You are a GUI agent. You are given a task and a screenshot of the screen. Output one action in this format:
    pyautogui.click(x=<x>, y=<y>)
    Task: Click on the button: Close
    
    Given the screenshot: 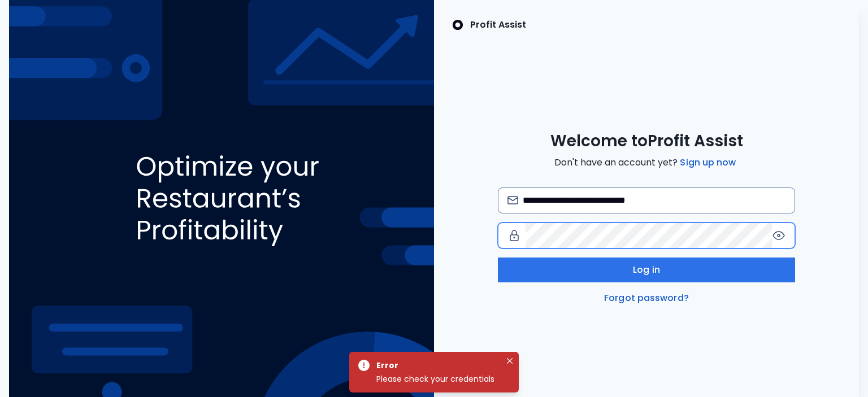 What is the action you would take?
    pyautogui.click(x=510, y=361)
    